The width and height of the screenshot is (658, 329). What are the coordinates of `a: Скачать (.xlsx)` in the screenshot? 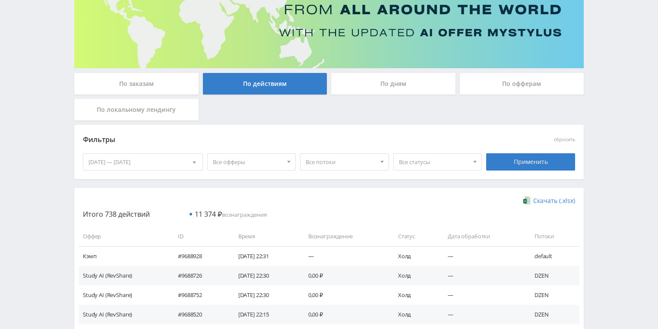 It's located at (549, 201).